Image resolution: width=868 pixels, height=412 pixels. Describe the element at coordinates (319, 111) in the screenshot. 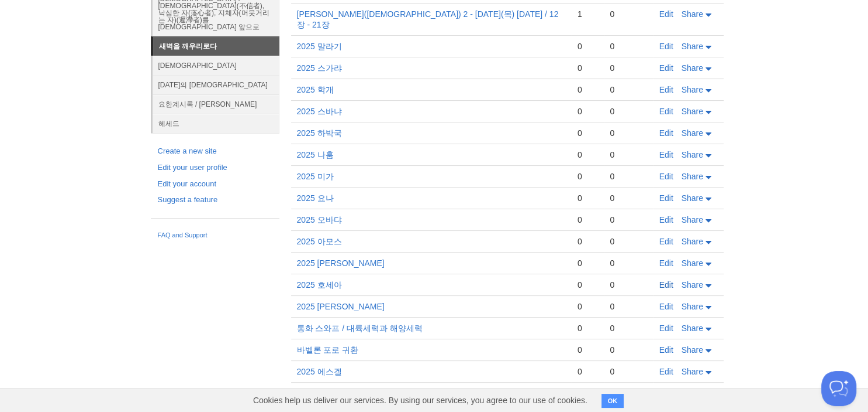

I see `a: 2025 스바냐` at that location.